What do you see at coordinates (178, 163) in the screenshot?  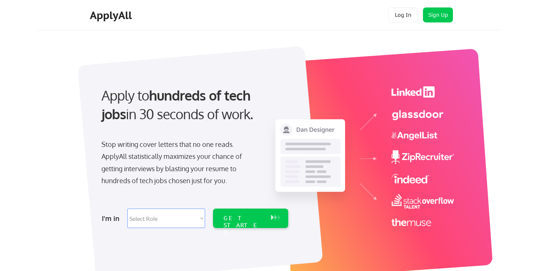 I see `div: Stop writing cover letters that no one reads. ApplyAll statistically maximizes your chance of get...` at bounding box center [178, 163].